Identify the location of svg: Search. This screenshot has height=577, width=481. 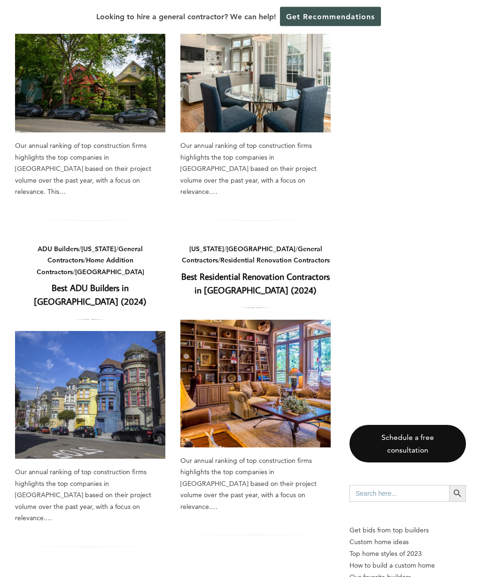
(458, 494).